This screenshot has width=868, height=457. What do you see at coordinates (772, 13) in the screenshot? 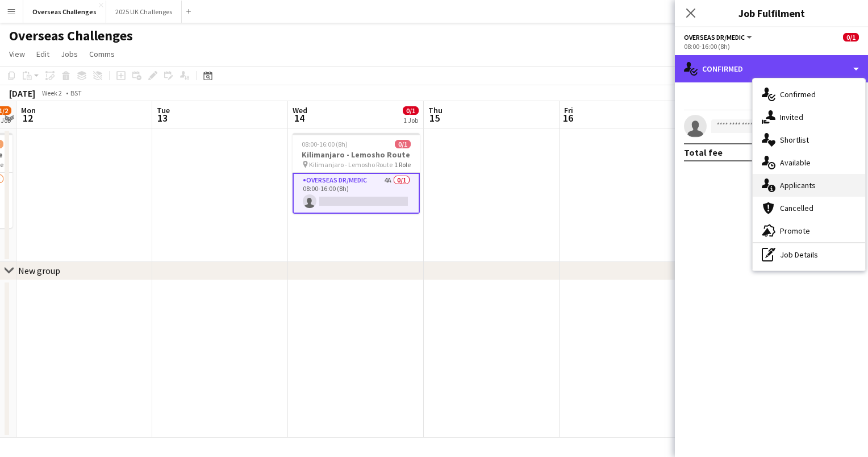
I see `h3: Job Fulfilment` at bounding box center [772, 13].